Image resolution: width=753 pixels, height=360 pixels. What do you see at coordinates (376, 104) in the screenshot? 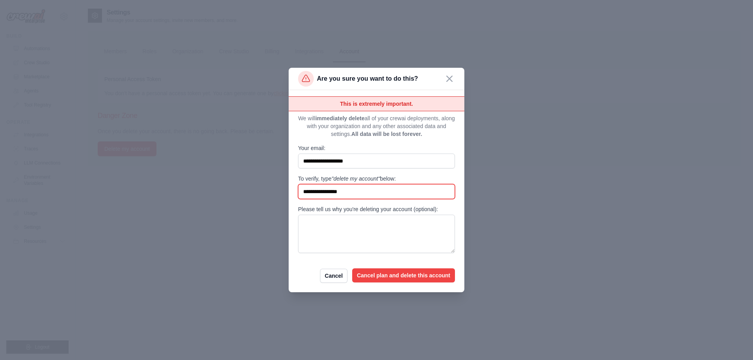
I see `p: This is extremely important.` at bounding box center [376, 104].